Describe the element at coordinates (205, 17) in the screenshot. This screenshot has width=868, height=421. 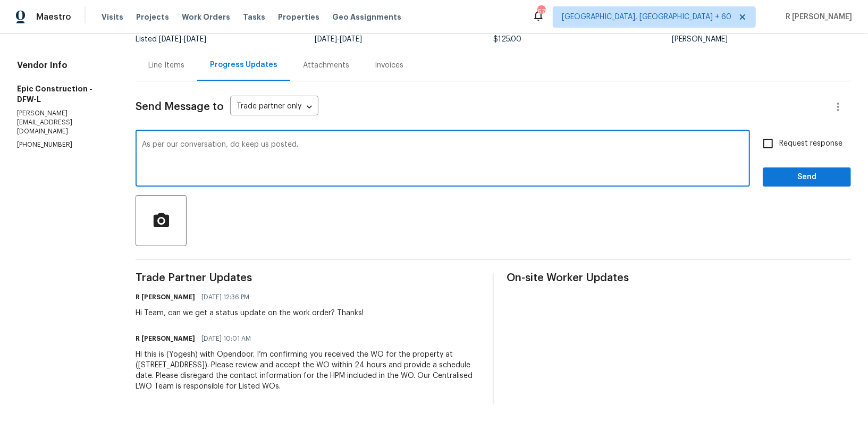
I see `span: Work Orders` at that location.